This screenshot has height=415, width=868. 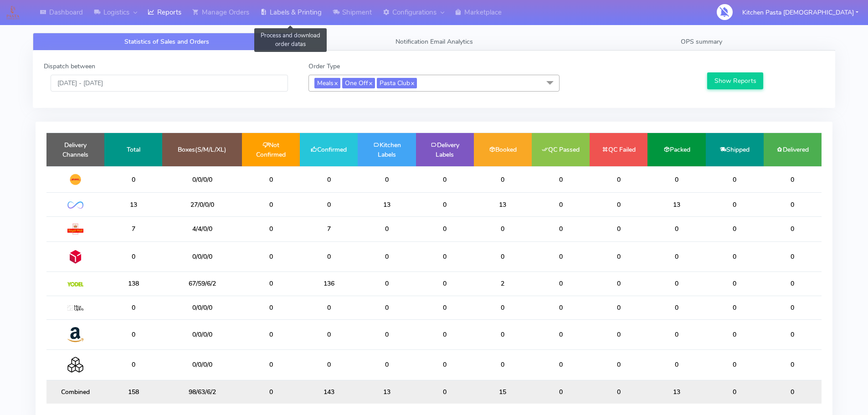 I want to click on span: Pasta Club, so click(x=397, y=83).